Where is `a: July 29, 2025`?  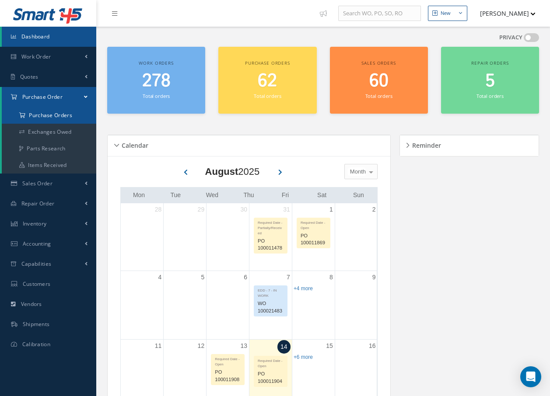
a: July 29, 2025 is located at coordinates (201, 209).